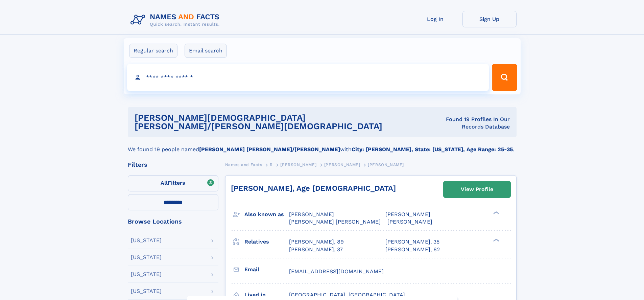 The image size is (644, 300). Describe the element at coordinates (244, 165) in the screenshot. I see `a: Names and Facts` at that location.